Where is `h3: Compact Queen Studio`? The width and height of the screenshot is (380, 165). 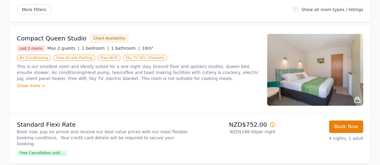 h3: Compact Queen Studio is located at coordinates (52, 38).